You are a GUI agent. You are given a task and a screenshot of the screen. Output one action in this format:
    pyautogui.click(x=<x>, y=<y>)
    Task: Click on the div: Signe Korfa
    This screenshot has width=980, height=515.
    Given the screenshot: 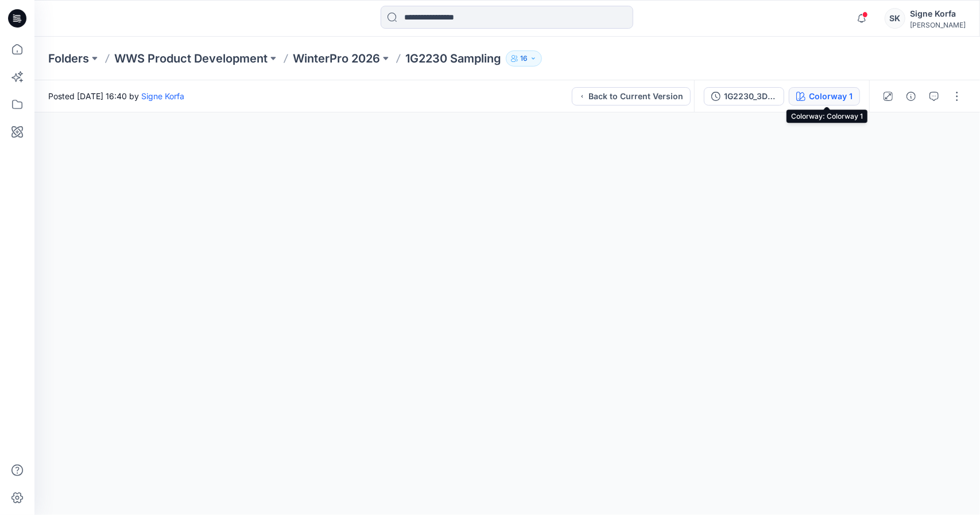 What is the action you would take?
    pyautogui.click(x=938, y=14)
    